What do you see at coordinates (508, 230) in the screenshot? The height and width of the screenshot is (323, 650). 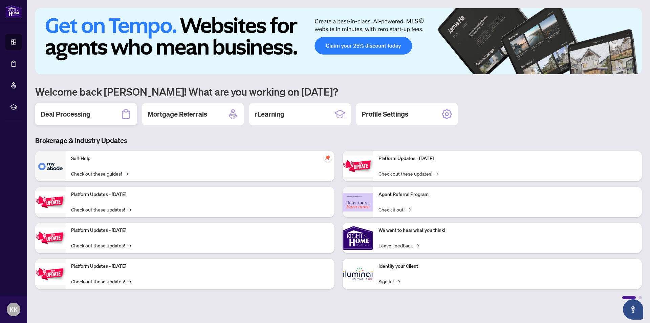 I see `p: We want to hear what you think!` at bounding box center [508, 230].